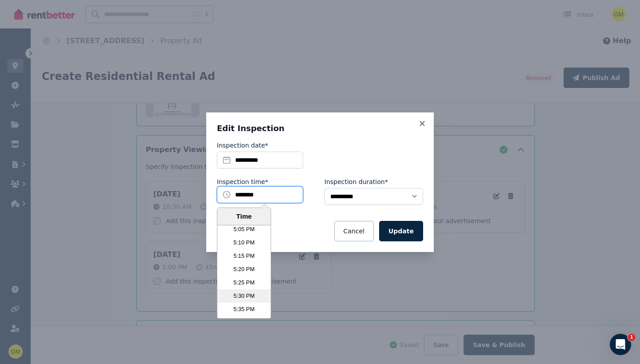 The width and height of the screenshot is (640, 364). Describe the element at coordinates (320, 128) in the screenshot. I see `h3: Edit Inspection` at that location.